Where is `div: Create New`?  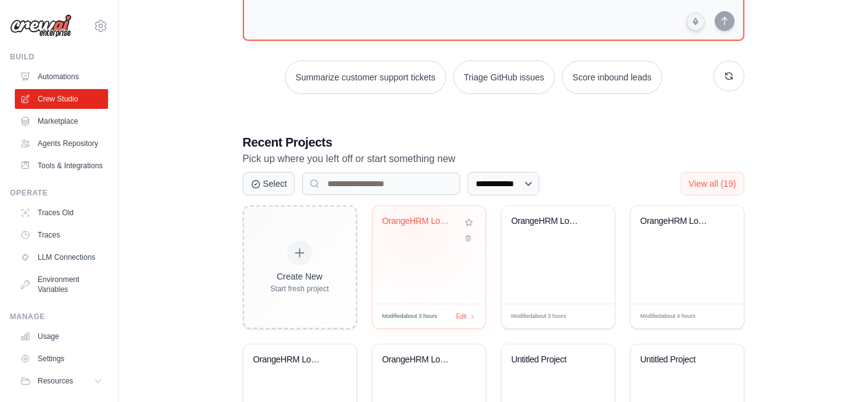 div: Create New is located at coordinates (300, 276).